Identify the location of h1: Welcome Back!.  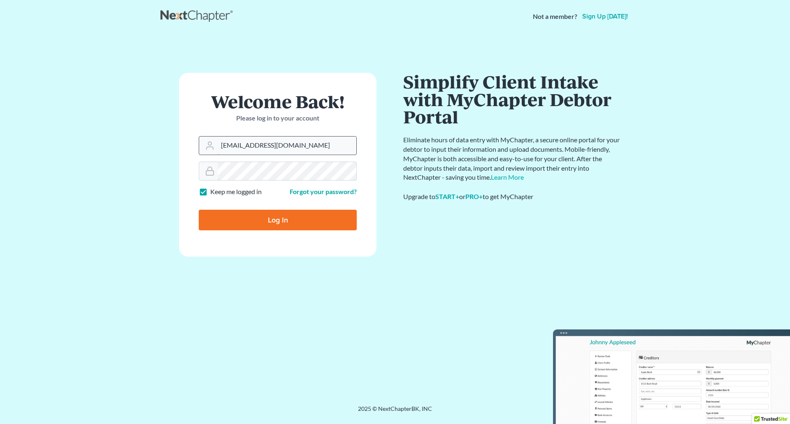
(278, 101).